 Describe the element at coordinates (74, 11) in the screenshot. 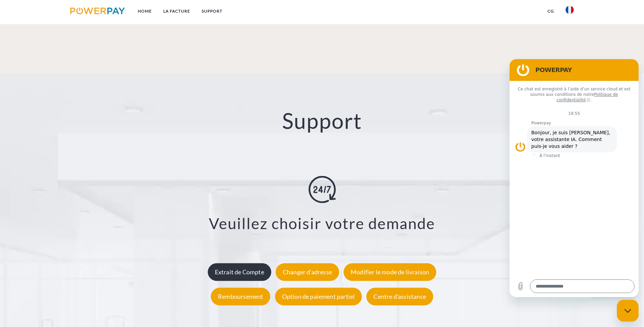

I see `h2: POWERPAY` at that location.